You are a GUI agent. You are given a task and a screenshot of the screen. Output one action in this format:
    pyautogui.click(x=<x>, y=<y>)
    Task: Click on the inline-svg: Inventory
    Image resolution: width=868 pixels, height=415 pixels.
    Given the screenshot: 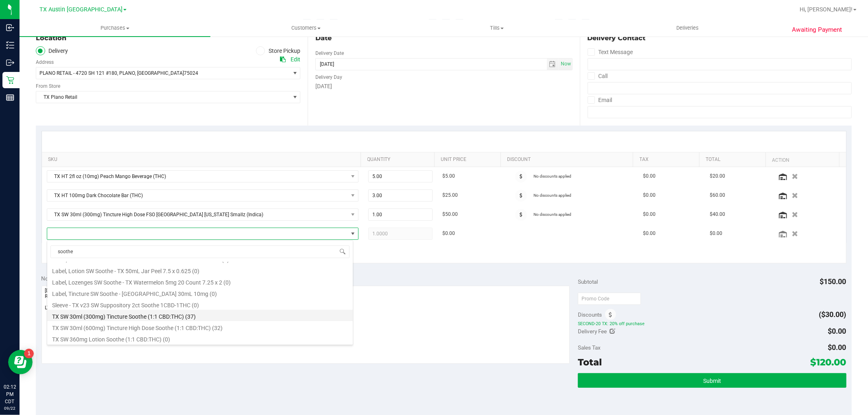 What is the action you would take?
    pyautogui.click(x=10, y=45)
    